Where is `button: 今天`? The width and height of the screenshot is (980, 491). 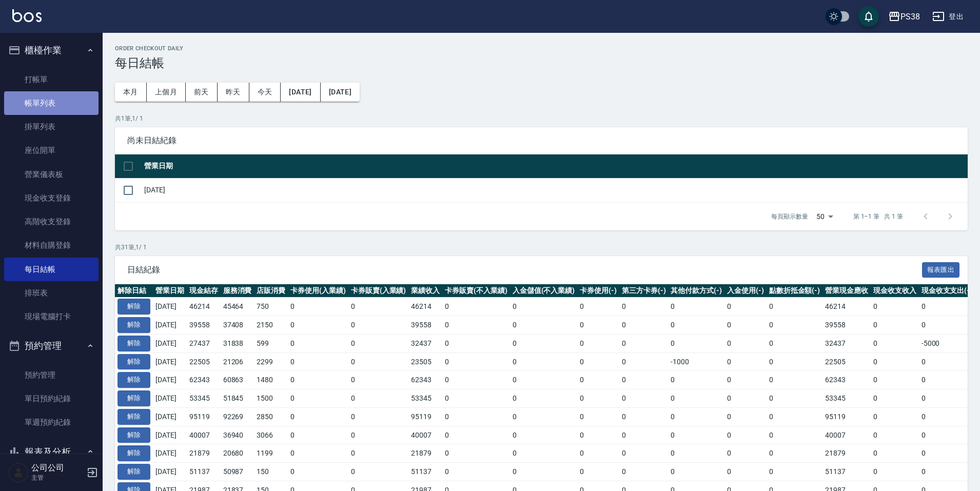 button: 今天 is located at coordinates (266, 92).